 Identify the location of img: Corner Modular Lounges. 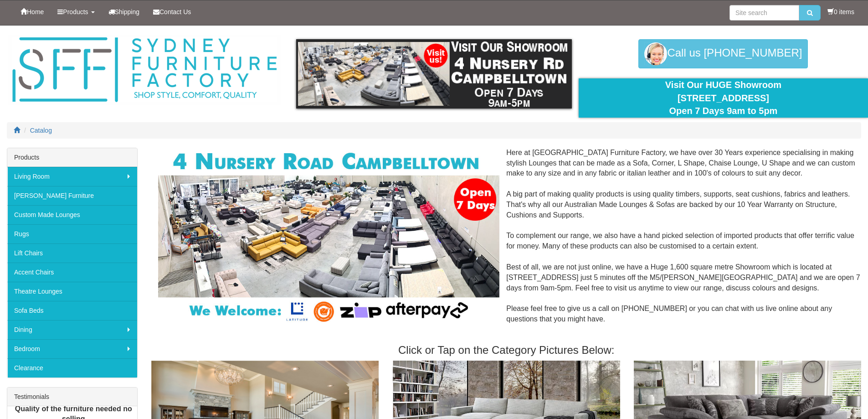
(329, 236).